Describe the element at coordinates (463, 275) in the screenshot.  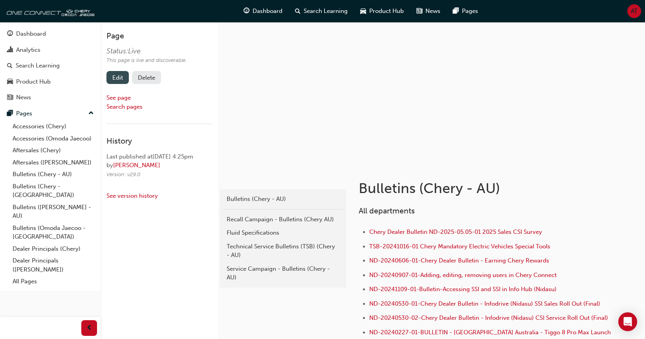
I see `span: ND-20240907-01-Adding, editing, removing users in Chery Connect` at that location.